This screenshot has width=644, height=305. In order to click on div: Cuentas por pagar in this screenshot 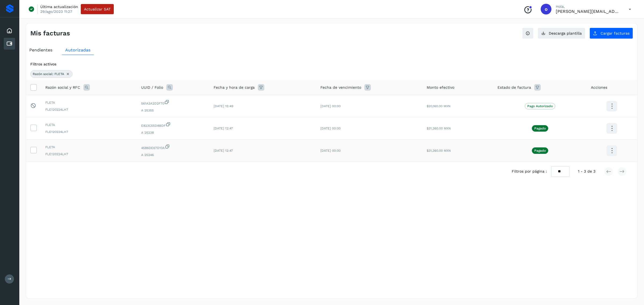, I will do `click(9, 44)`.